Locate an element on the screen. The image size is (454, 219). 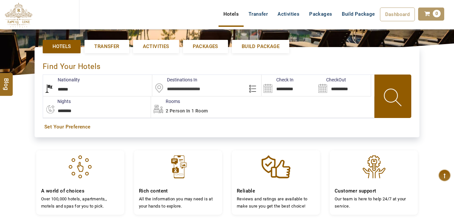
span: 0 is located at coordinates (437, 13).